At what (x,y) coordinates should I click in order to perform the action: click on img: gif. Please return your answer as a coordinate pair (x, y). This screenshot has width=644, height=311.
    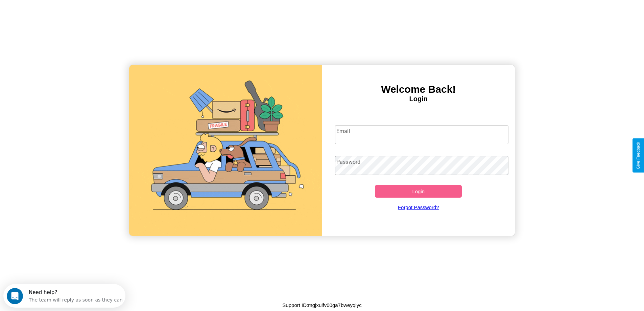
    Looking at the image, I should click on (226, 150).